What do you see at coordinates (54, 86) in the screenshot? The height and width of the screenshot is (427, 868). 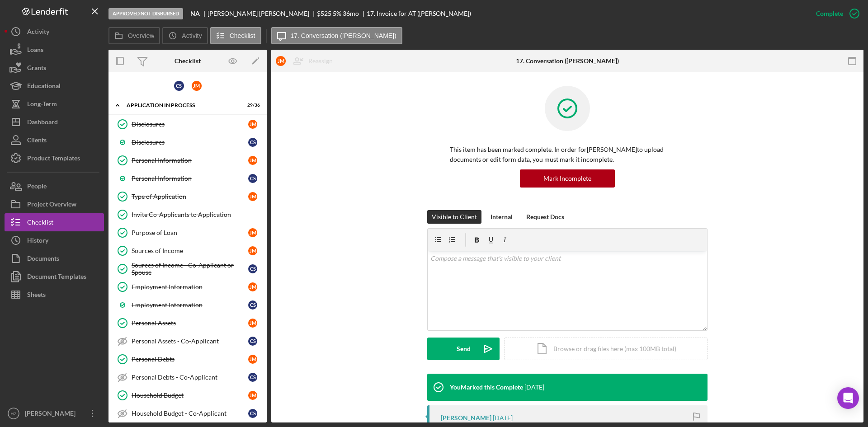 I see `a: Educational` at bounding box center [54, 86].